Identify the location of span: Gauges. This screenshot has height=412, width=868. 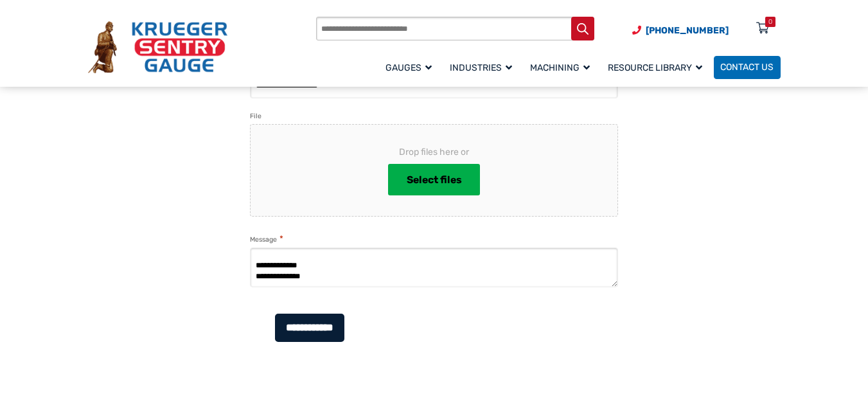
(409, 68).